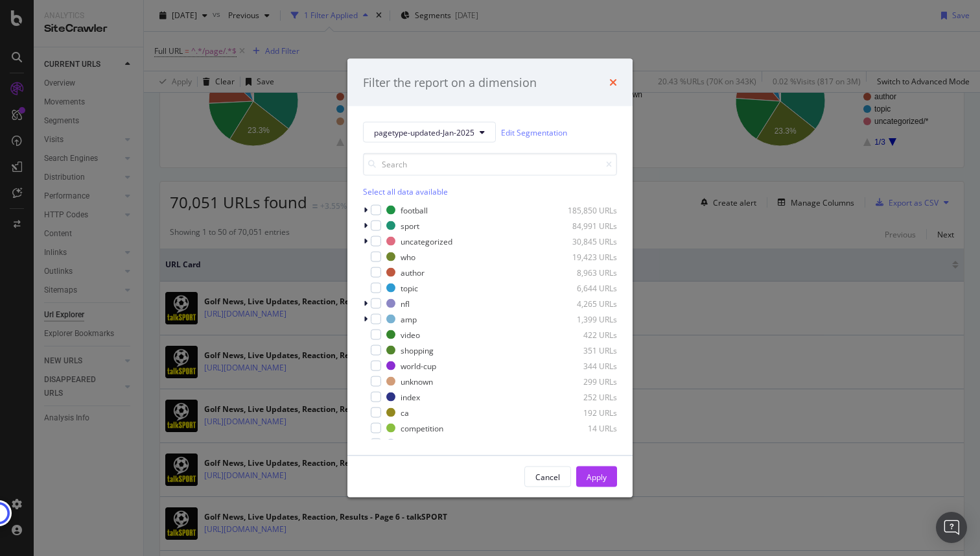  Describe the element at coordinates (405, 412) in the screenshot. I see `div: ca` at that location.